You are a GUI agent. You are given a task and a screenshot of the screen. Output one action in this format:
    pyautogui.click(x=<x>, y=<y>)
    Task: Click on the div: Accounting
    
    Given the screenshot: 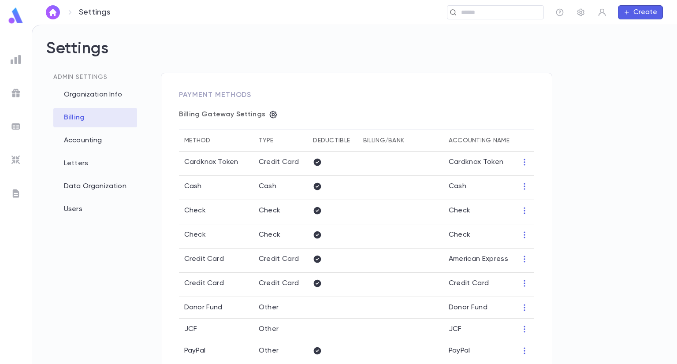 What is the action you would take?
    pyautogui.click(x=95, y=141)
    